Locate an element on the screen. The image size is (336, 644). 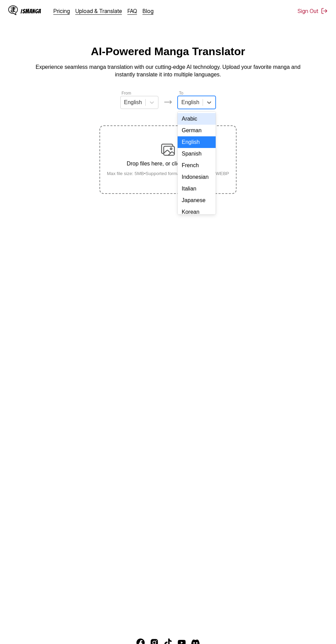
div: IsManga is located at coordinates (31, 11).